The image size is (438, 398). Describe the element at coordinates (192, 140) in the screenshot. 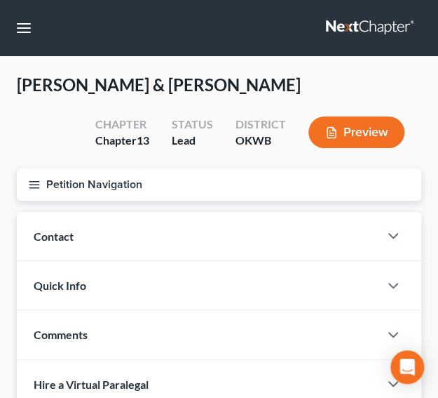

I see `div: Lead` at that location.